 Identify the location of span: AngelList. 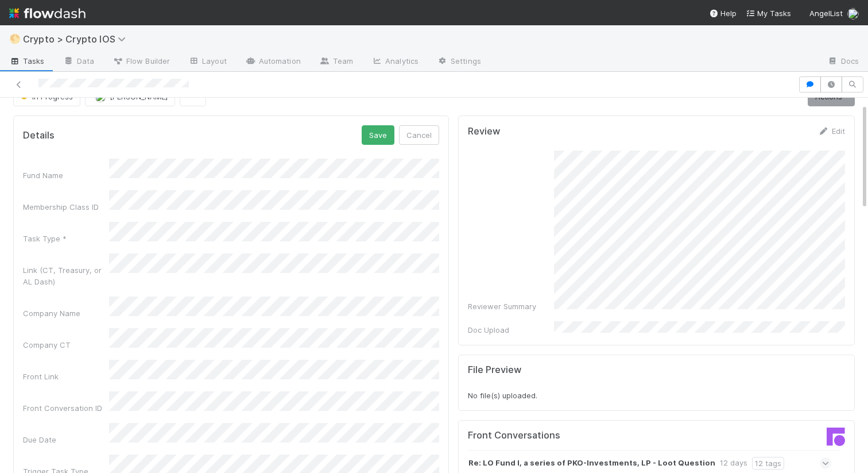
(827, 14).